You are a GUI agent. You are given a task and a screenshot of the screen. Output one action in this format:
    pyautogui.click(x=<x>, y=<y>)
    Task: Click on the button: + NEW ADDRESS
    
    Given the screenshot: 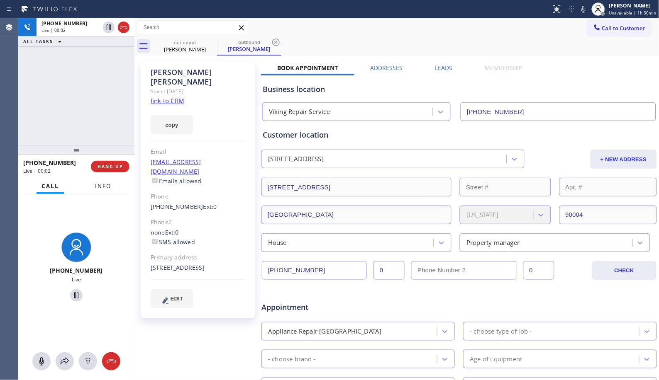 What is the action you would take?
    pyautogui.click(x=623, y=159)
    